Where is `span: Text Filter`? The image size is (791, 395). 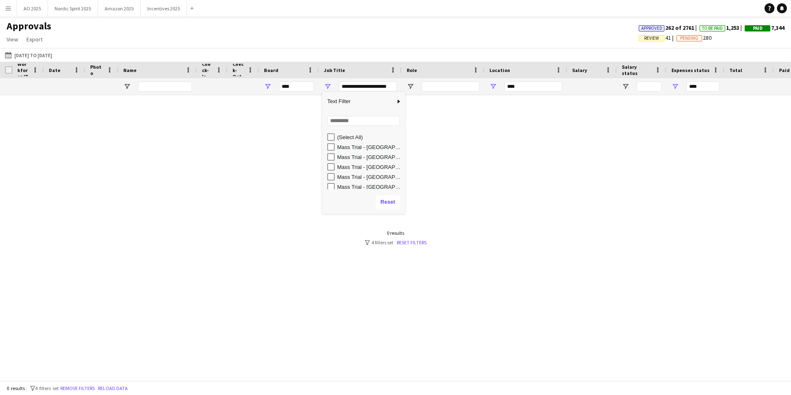 span: Text Filter is located at coordinates (359, 101).